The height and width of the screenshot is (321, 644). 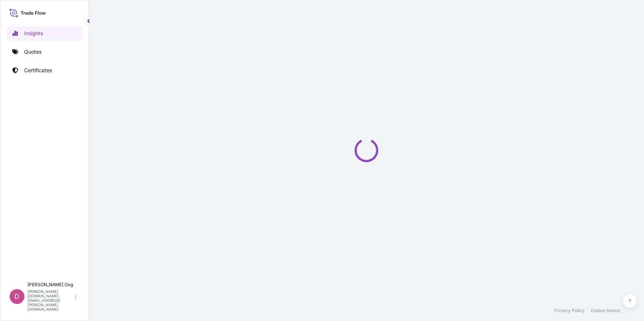 What do you see at coordinates (606, 311) in the screenshot?
I see `a: Cookie Notice` at bounding box center [606, 311].